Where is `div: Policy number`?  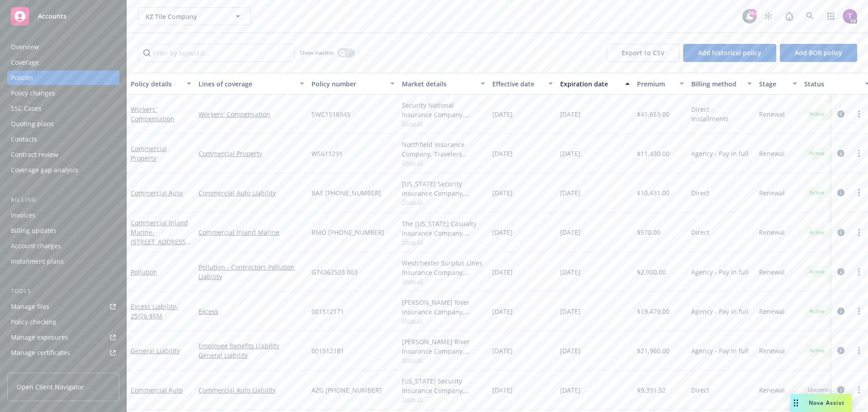
div: Policy number is located at coordinates (348, 83).